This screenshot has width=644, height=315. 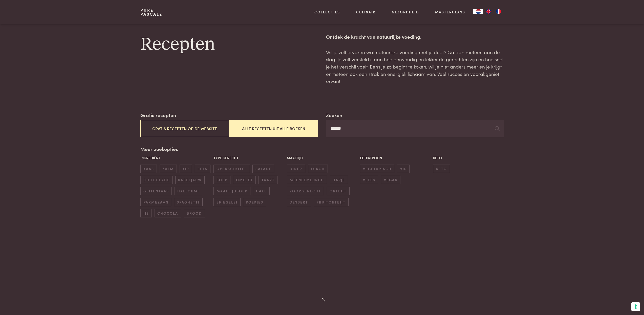 What do you see at coordinates (403, 169) in the screenshot?
I see `span: vis` at bounding box center [403, 169].